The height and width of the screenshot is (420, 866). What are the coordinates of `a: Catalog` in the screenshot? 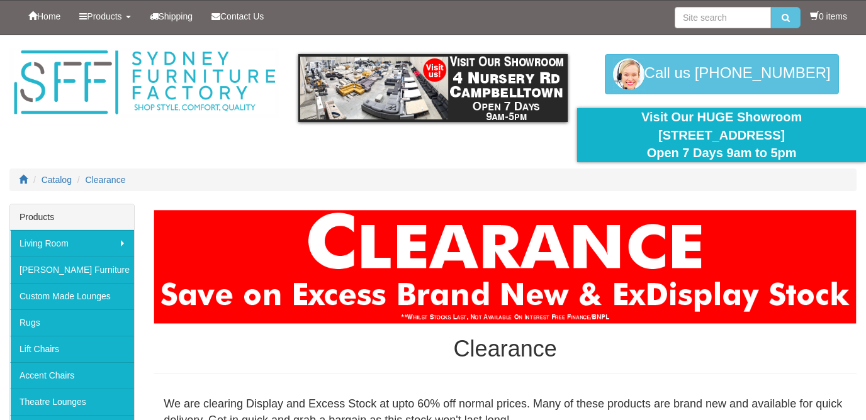 It's located at (57, 180).